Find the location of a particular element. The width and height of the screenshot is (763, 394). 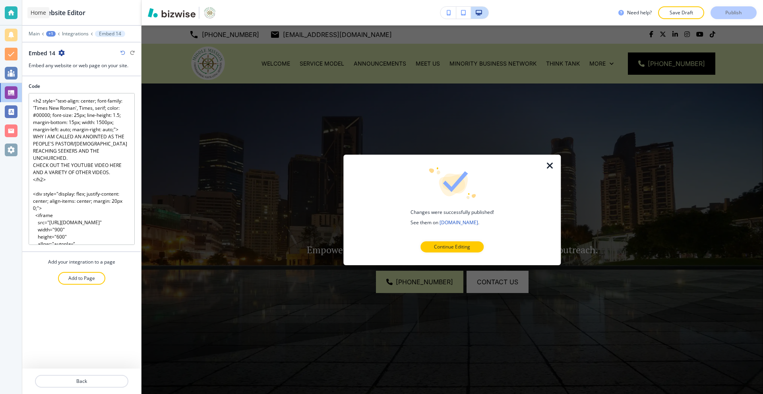

img: icon is located at coordinates (452, 183).